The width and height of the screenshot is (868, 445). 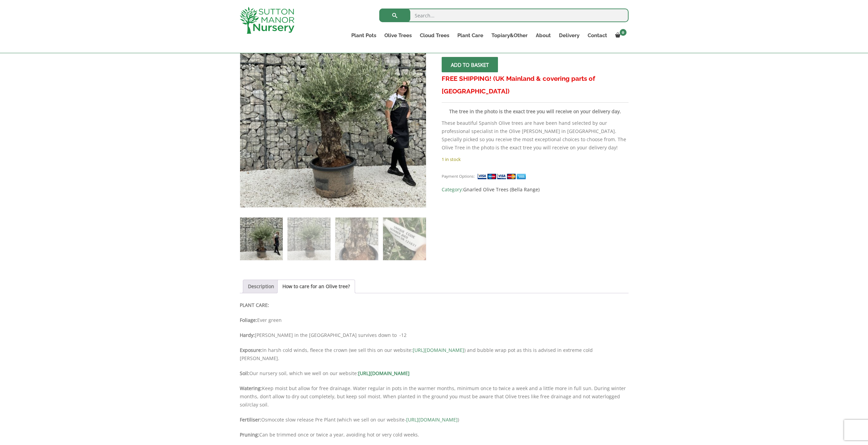 I want to click on a: Olive Trees, so click(x=398, y=36).